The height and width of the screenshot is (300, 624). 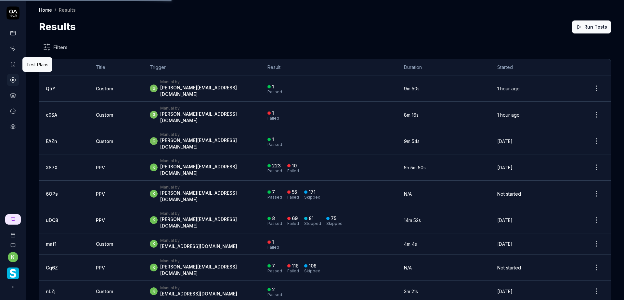 What do you see at coordinates (536, 67) in the screenshot?
I see `th: Started` at bounding box center [536, 67].